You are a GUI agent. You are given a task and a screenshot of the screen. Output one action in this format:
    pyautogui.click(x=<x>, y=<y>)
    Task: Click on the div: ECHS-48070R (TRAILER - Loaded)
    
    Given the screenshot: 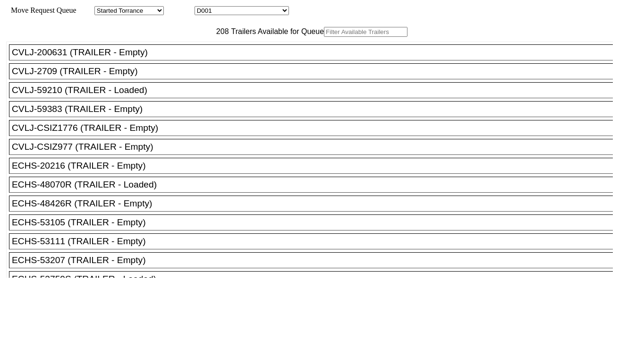 What is the action you would take?
    pyautogui.click(x=315, y=185)
    